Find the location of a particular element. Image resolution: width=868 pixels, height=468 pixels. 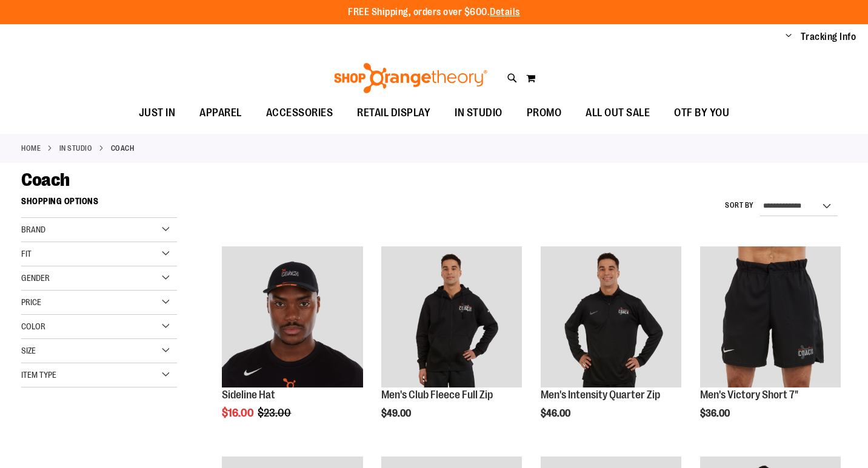

span: $23.00 is located at coordinates (275, 413).